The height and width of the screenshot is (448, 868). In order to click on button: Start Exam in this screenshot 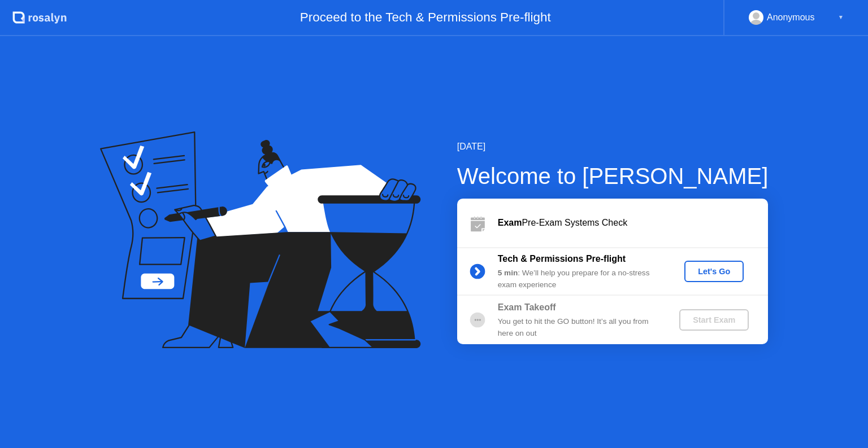, I will do `click(714, 320)`.